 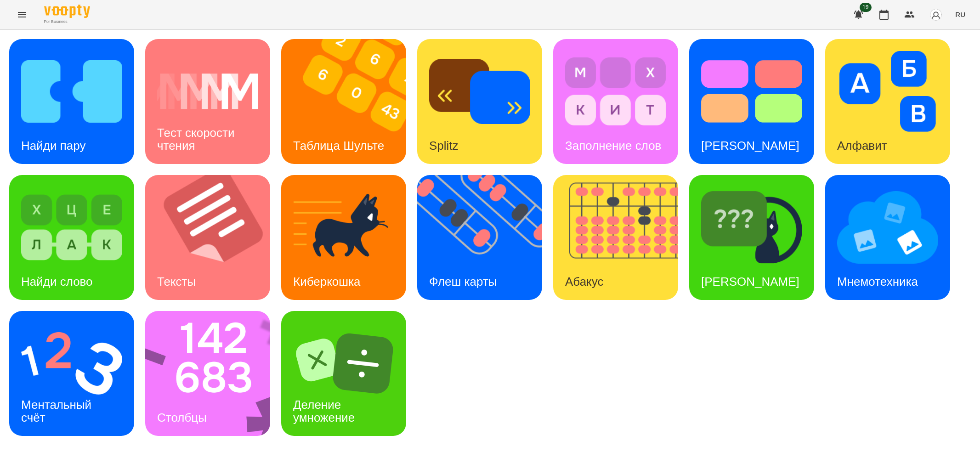 I want to click on h3: Абакус, so click(x=584, y=282).